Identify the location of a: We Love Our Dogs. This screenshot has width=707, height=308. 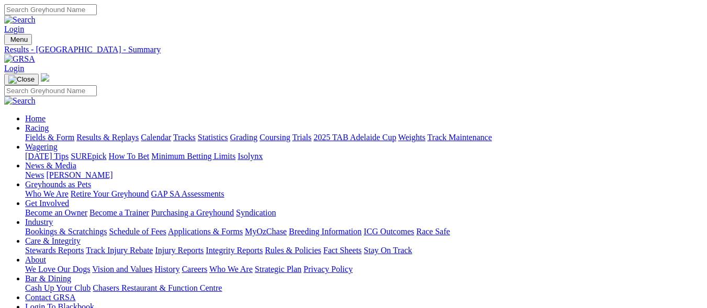
(58, 269).